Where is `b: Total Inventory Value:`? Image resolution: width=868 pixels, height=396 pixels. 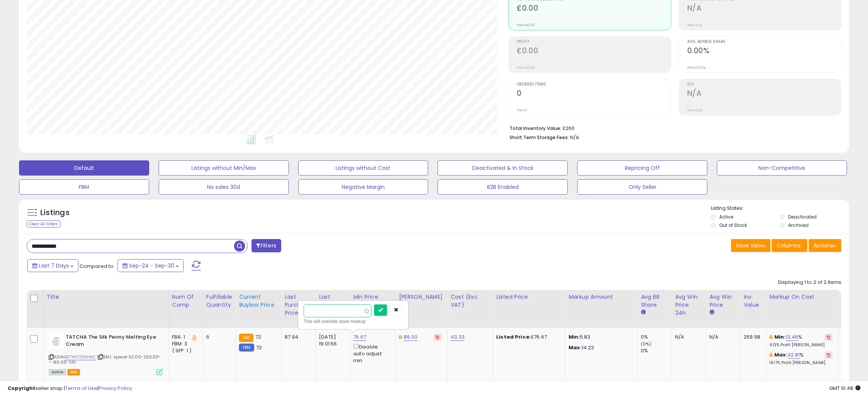 b: Total Inventory Value: is located at coordinates (536, 128).